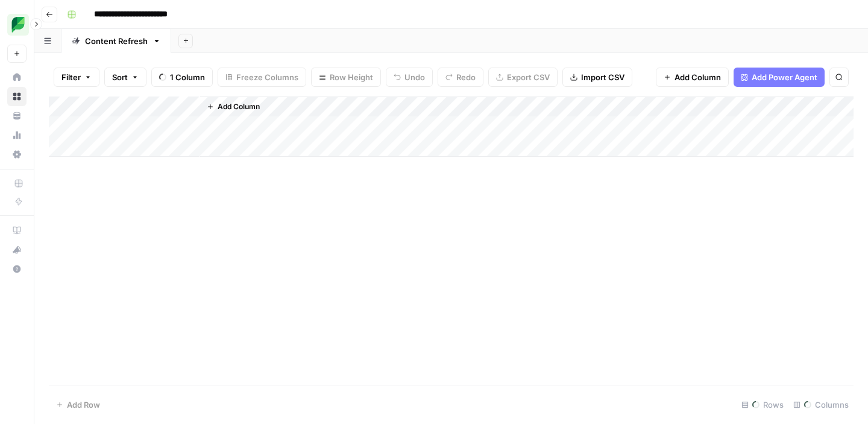 The width and height of the screenshot is (868, 424). Describe the element at coordinates (784, 77) in the screenshot. I see `span: Add Power Agent` at that location.